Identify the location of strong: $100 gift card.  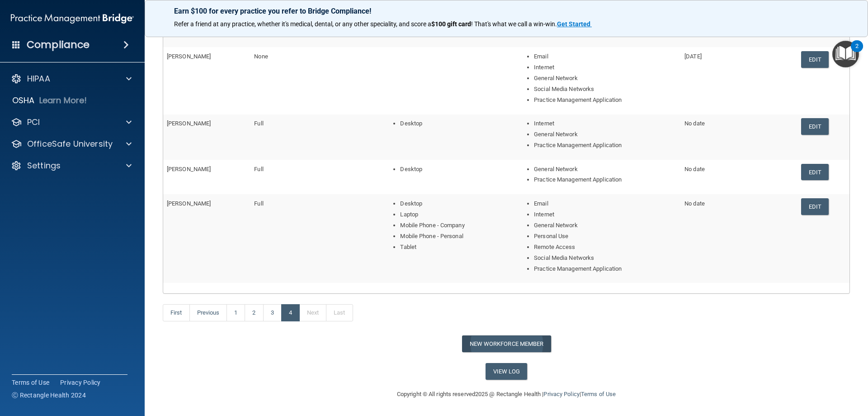
(451, 24).